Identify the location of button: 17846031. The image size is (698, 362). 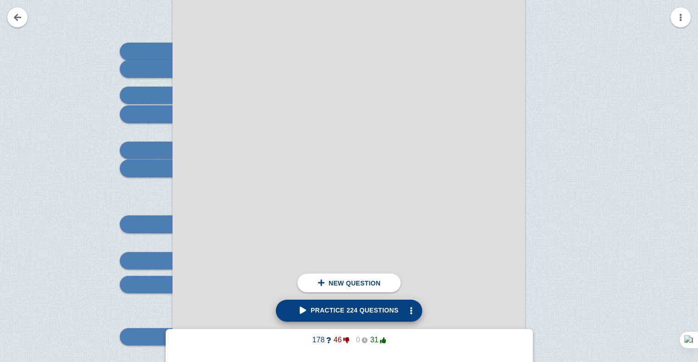
(349, 340).